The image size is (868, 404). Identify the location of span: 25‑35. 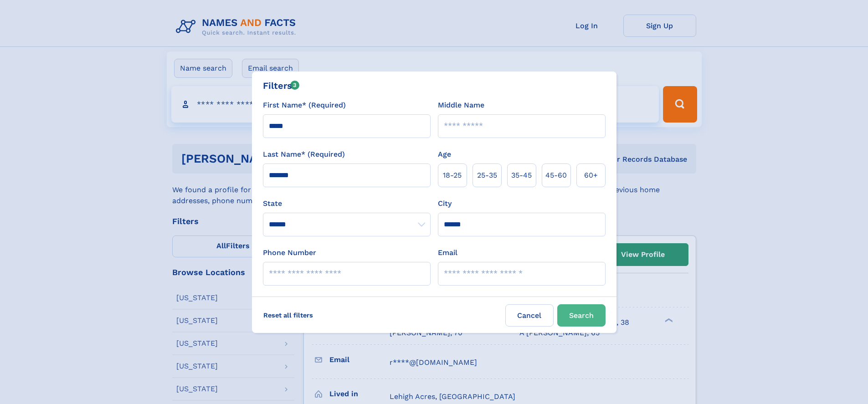
(487, 176).